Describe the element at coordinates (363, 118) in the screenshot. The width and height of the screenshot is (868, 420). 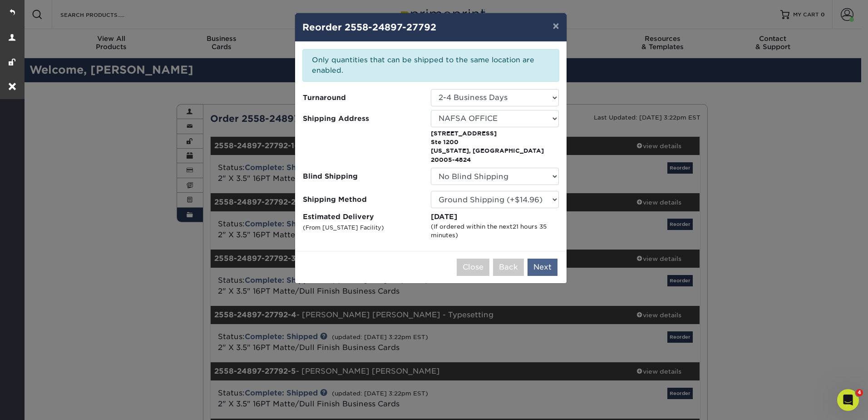
I see `span: Shipping Address` at that location.